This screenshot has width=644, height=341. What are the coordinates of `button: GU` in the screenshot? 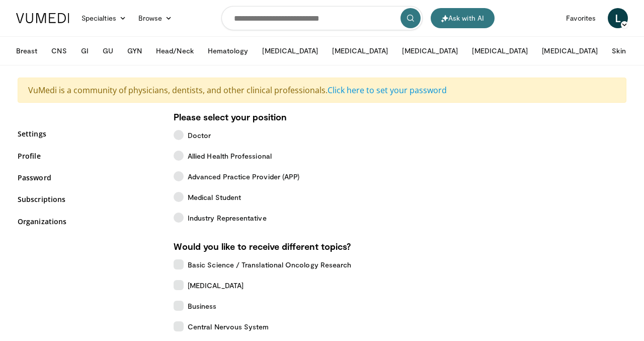 It's located at (108, 51).